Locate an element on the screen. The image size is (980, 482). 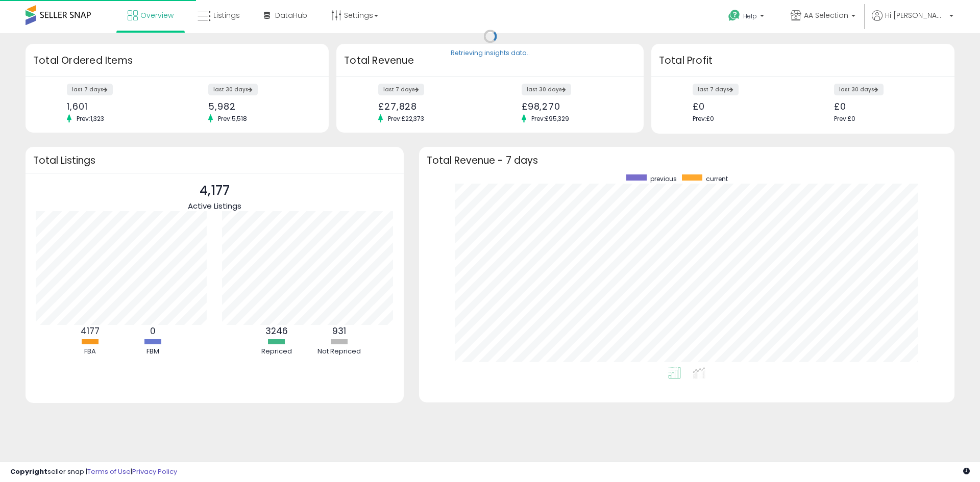
div: FBM is located at coordinates (153, 352).